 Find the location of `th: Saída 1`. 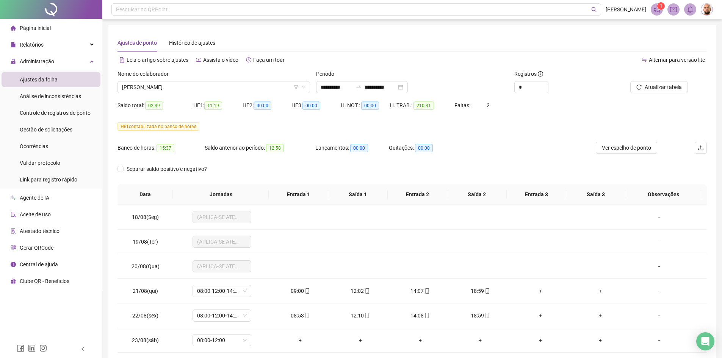

th: Saída 1 is located at coordinates (358, 194).